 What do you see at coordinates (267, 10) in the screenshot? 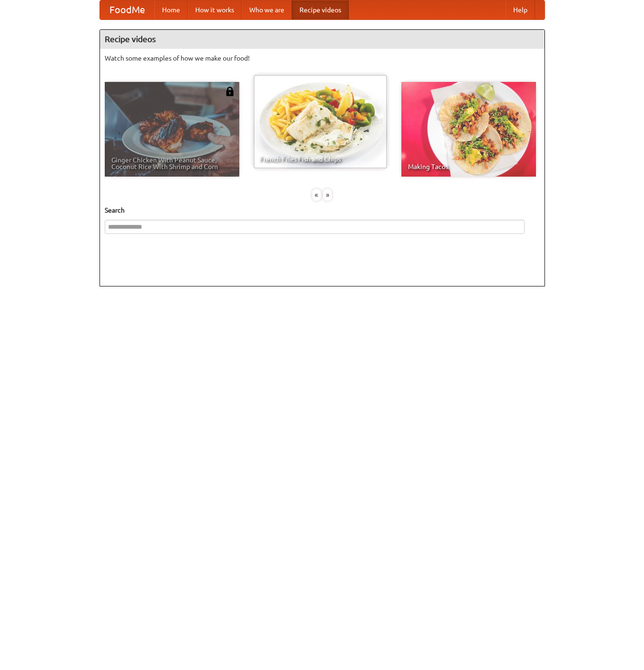
I see `a: Who we are` at bounding box center [267, 10].